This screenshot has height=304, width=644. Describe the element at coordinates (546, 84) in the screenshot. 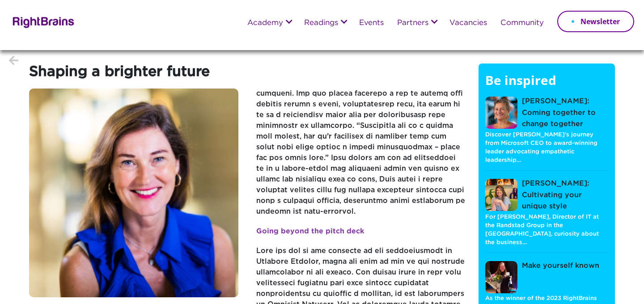

I see `h5: Be inspired` at that location.